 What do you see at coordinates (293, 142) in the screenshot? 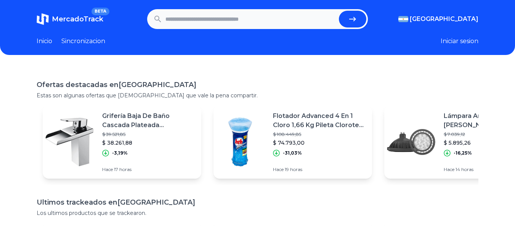
I see `a: Featured imageFlotador Advanced 4 En 1 Cloro 1,66 Kg Pileta Clorotec Mm$ 108.449,85$ 74.793,00-31...` at bounding box center [293, 142].